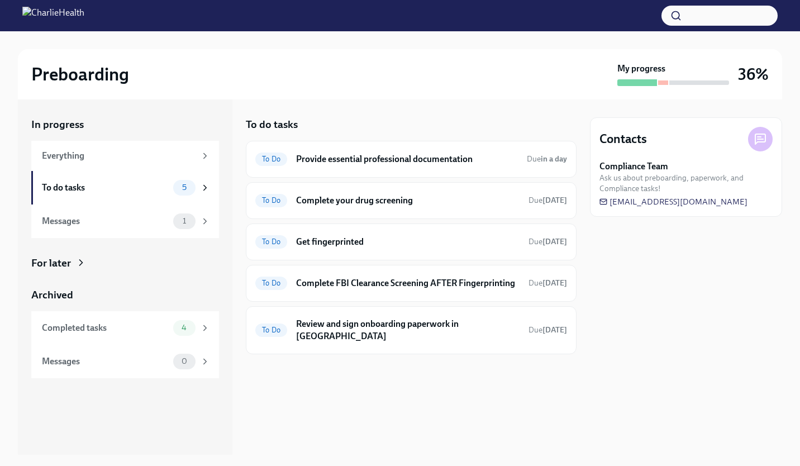 The height and width of the screenshot is (466, 800). Describe the element at coordinates (125, 188) in the screenshot. I see `a: To do tasks5` at that location.